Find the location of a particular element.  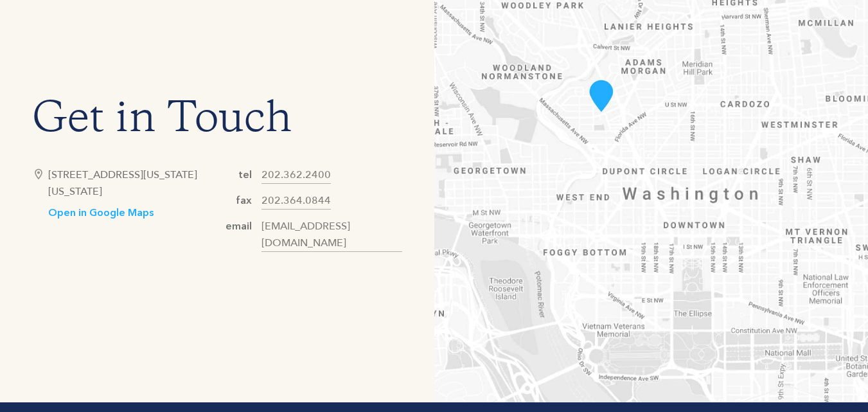

div: email is located at coordinates (238, 226).